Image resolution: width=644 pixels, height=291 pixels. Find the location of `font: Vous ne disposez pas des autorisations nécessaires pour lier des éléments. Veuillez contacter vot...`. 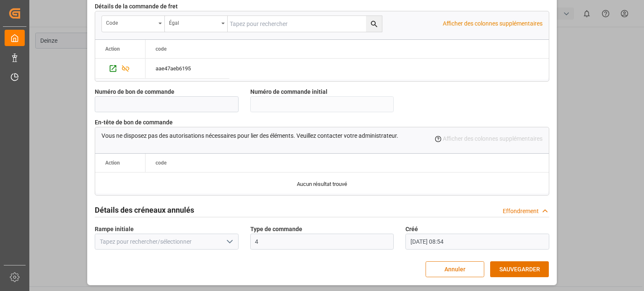

font: Vous ne disposez pas des autorisations nécessaires pour lier des éléments. Veuillez contacter vot... is located at coordinates (250, 136).